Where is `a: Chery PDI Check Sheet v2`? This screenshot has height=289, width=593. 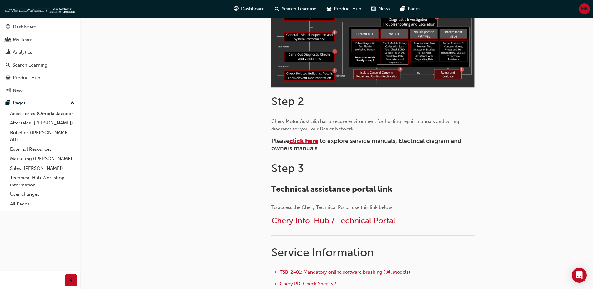
a: Chery PDI Check Sheet v2 is located at coordinates (308, 283).